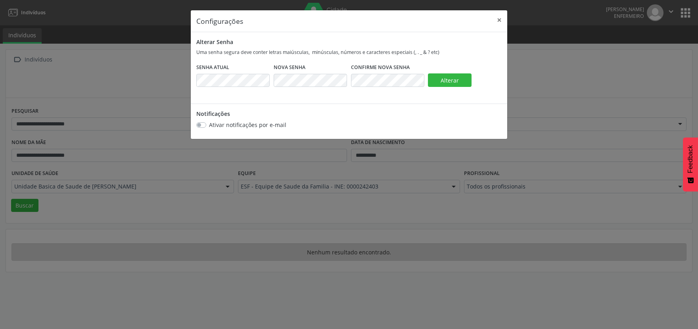 The width and height of the screenshot is (698, 329). I want to click on button: Feedback - Mostrar pesquisa, so click(691, 164).